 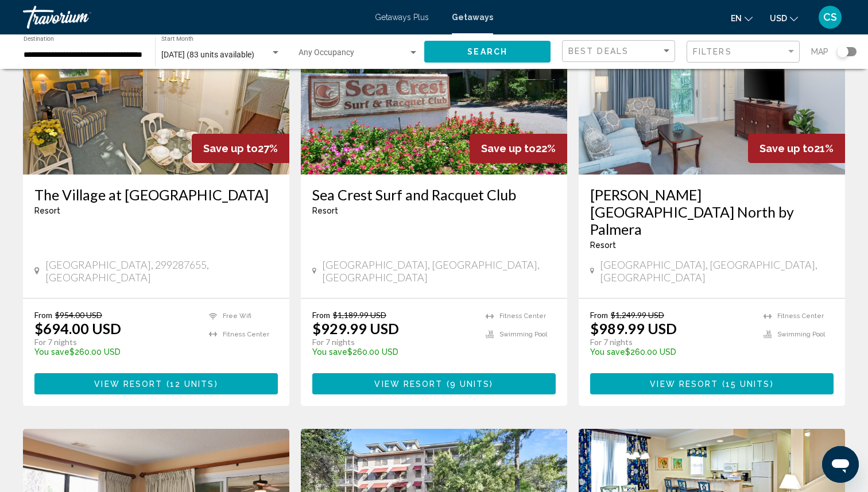 I want to click on span: CS, so click(x=830, y=17).